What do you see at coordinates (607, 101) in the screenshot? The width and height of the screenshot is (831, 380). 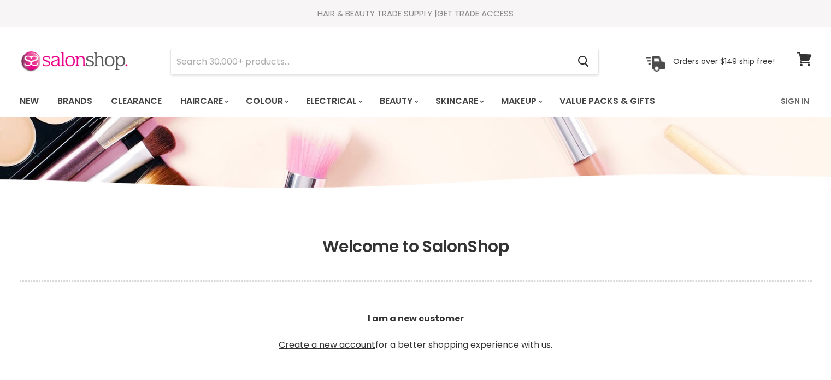 I see `a: Value Packs & Gifts` at bounding box center [607, 101].